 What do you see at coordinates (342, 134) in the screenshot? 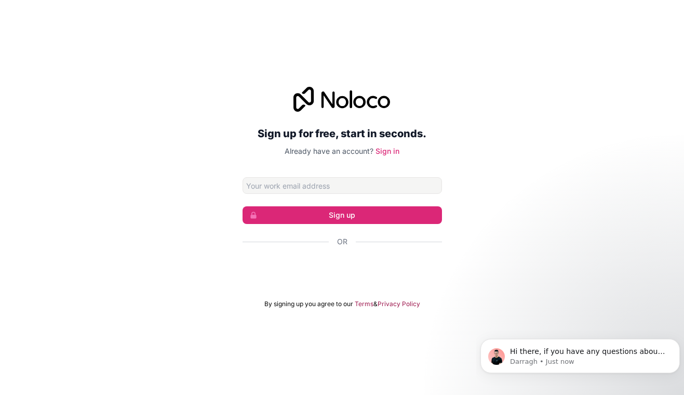
I see `h2: Sign up for free, start in seconds.` at bounding box center [342, 134].